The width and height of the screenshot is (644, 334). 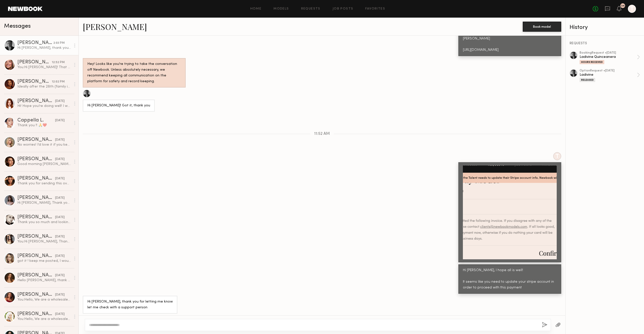 What do you see at coordinates (59, 43) in the screenshot?
I see `div: 2:03 PM` at bounding box center [59, 43].